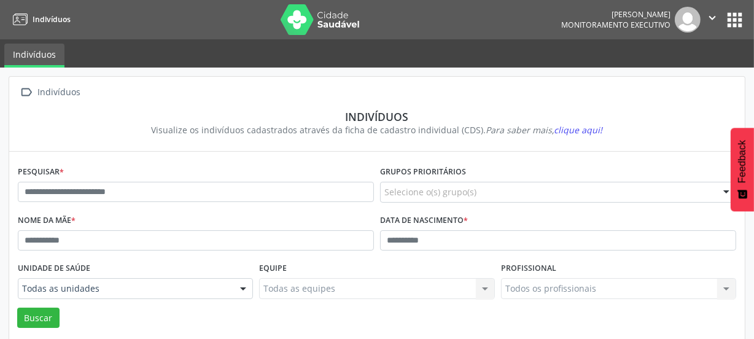 This screenshot has height=339, width=754. Describe the element at coordinates (743, 162) in the screenshot. I see `span: Feedback` at that location.